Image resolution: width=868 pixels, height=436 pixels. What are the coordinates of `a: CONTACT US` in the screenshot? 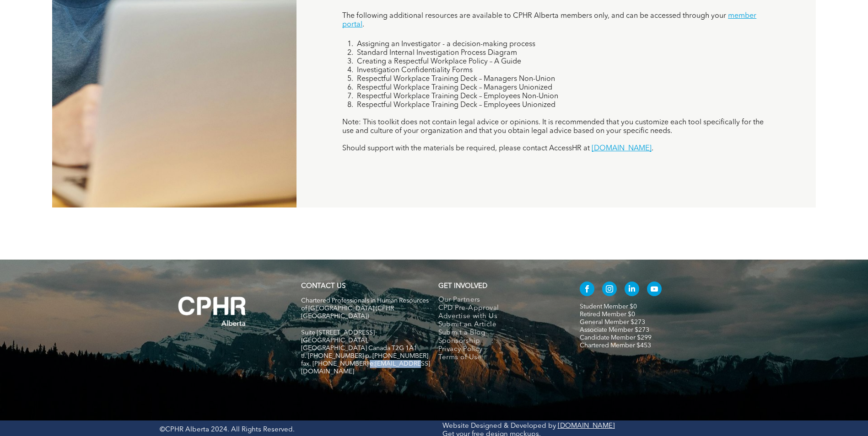 It's located at (323, 286).